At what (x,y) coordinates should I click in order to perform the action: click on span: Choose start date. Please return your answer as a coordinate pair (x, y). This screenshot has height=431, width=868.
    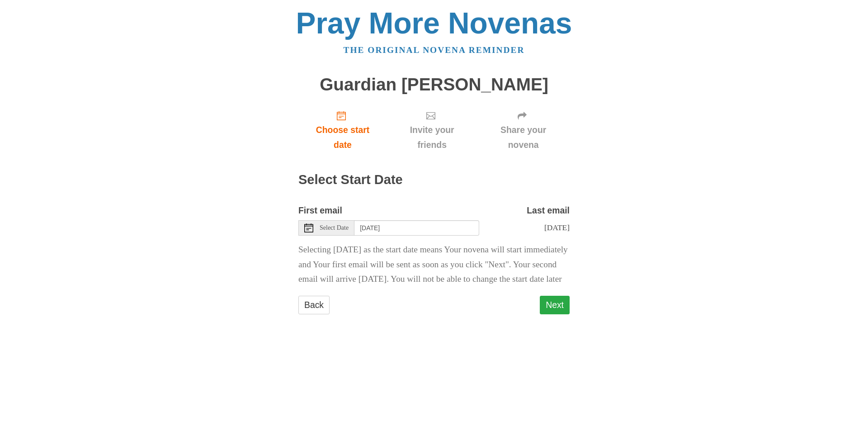
    Looking at the image, I should click on (342, 137).